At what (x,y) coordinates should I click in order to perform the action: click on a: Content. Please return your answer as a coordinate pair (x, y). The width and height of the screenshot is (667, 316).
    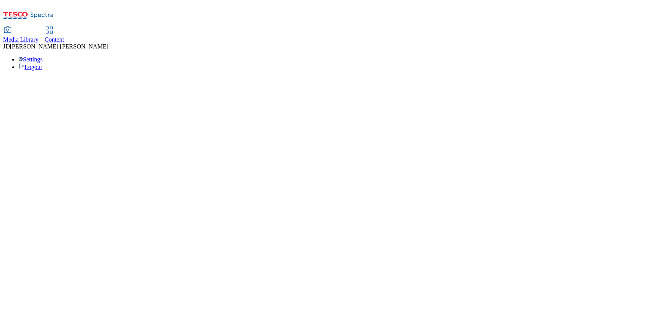
    Looking at the image, I should click on (54, 35).